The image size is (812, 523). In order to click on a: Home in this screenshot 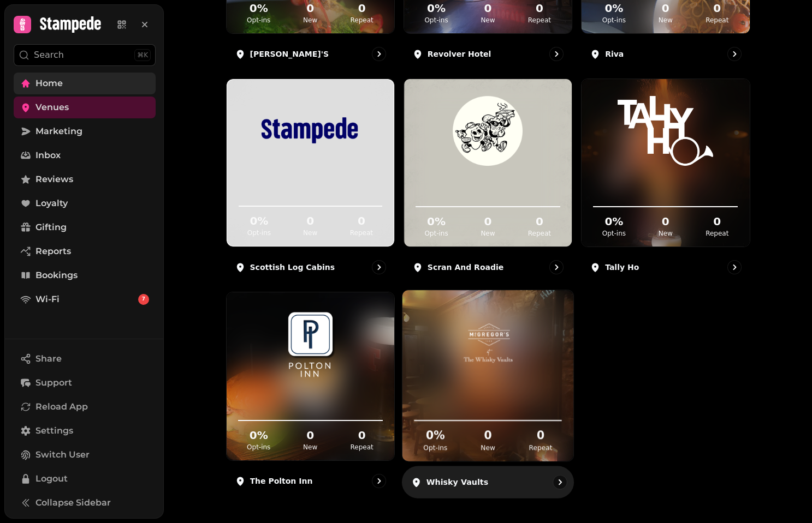, I will do `click(85, 83)`.